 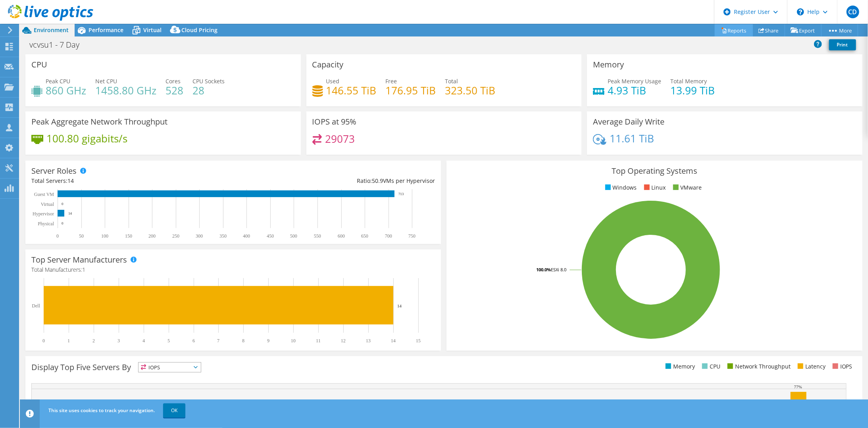 What do you see at coordinates (43, 214) in the screenshot?
I see `text: Hypervisor` at bounding box center [43, 214].